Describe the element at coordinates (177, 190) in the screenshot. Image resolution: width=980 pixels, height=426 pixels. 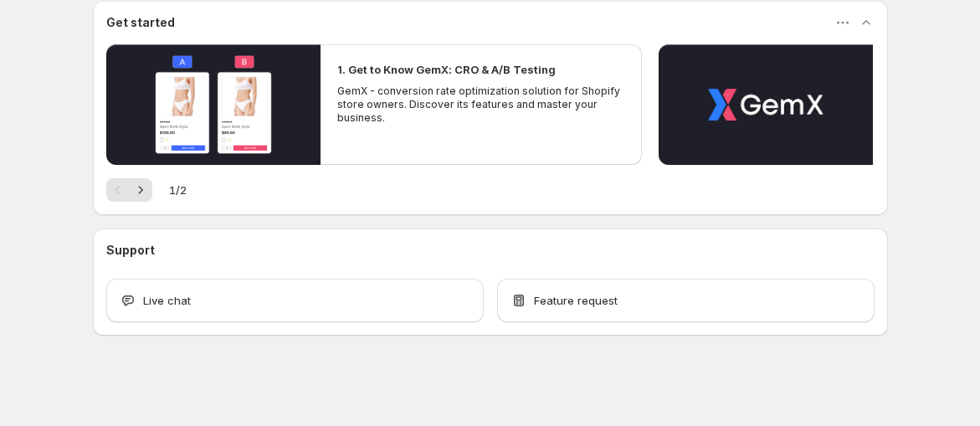
I see `span: 1 / 2` at that location.